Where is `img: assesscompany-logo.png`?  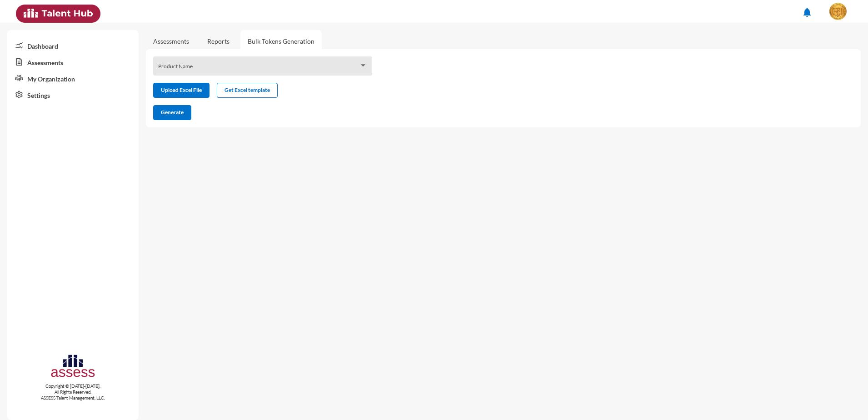
img: assesscompany-logo.png is located at coordinates (72, 367).